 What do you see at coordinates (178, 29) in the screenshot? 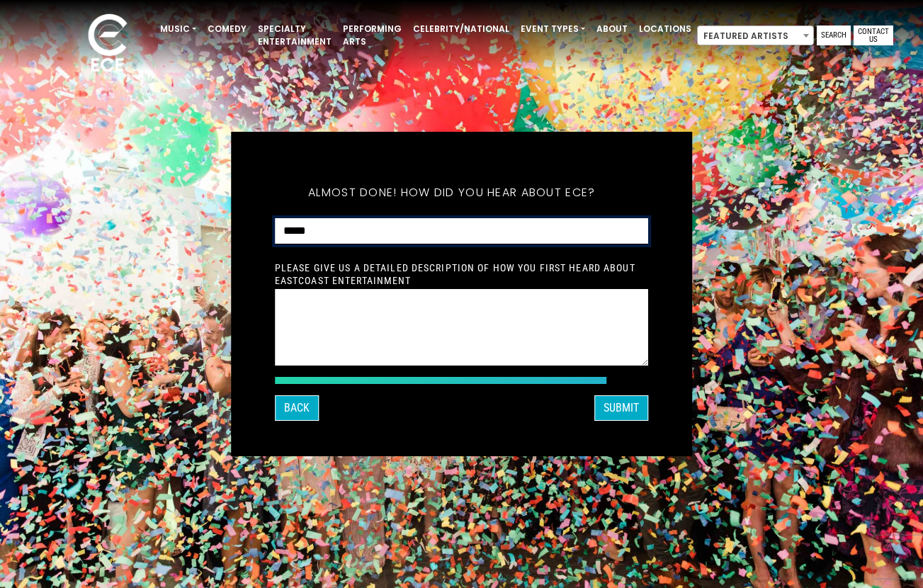
I see `a: Music` at bounding box center [178, 29].